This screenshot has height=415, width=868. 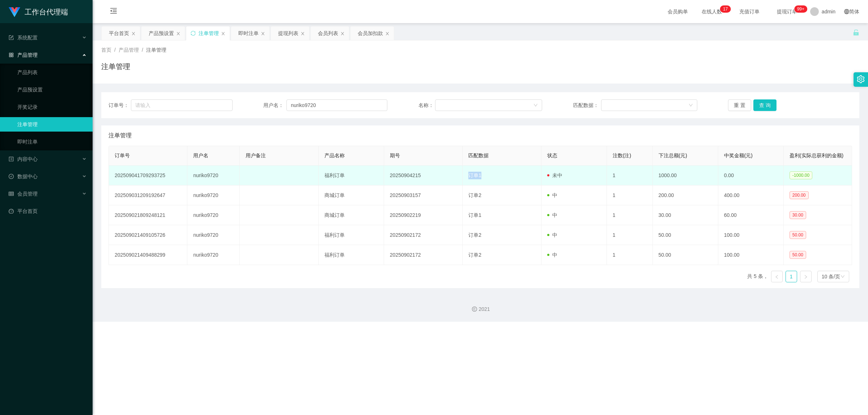 What do you see at coordinates (122, 155) in the screenshot?
I see `span: 订单号` at bounding box center [122, 155].